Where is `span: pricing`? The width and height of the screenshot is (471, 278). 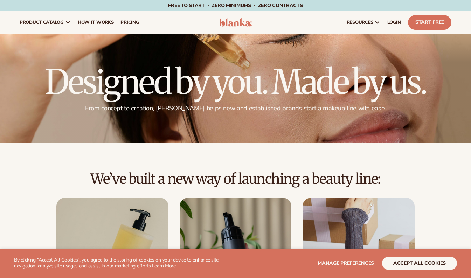 span: pricing is located at coordinates (129, 22).